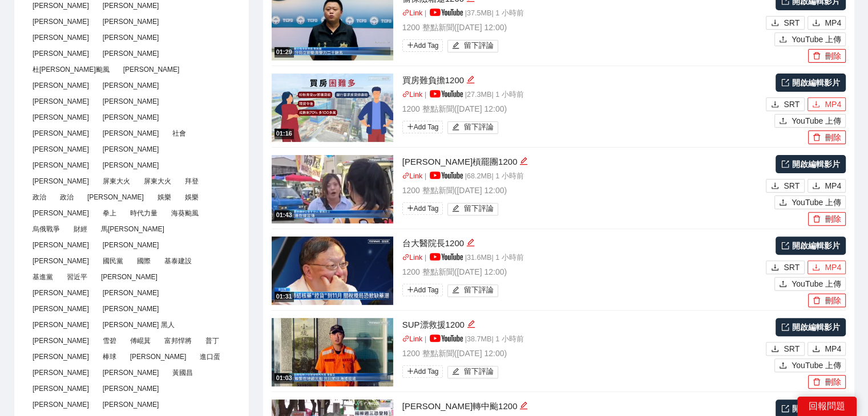  I want to click on span: 社會, so click(179, 134).